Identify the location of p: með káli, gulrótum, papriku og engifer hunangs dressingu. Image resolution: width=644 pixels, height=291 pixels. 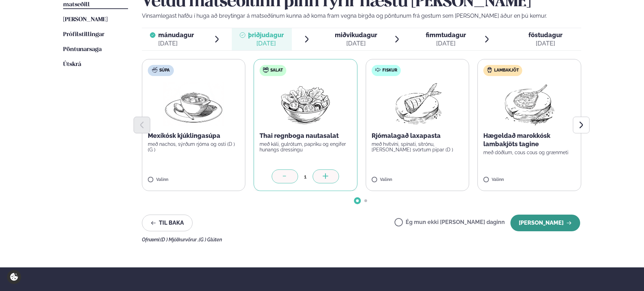
(305, 147).